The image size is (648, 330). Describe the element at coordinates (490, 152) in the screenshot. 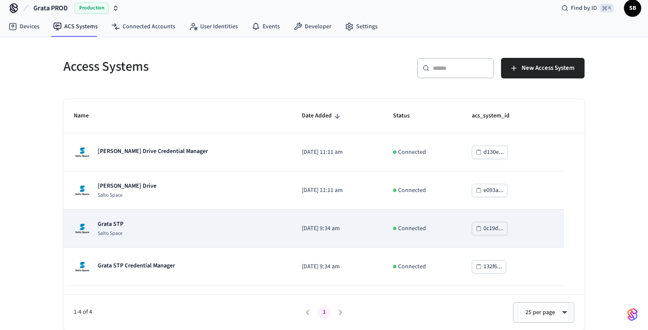

I see `button: d130e...` at that location.